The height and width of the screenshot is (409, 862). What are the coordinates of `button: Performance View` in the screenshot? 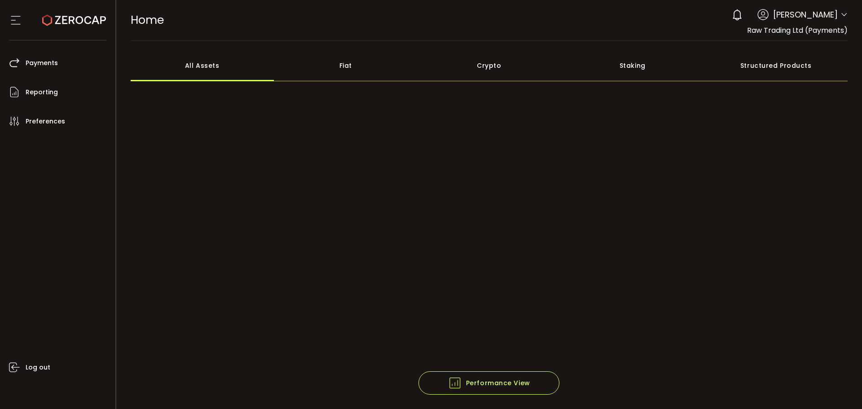 It's located at (489, 383).